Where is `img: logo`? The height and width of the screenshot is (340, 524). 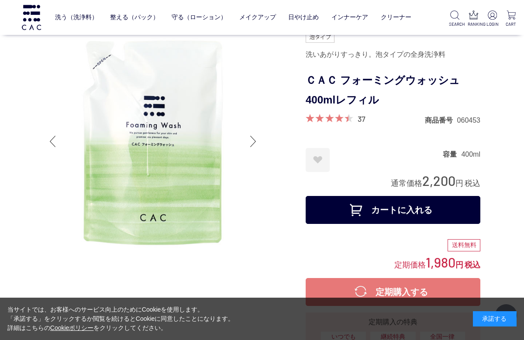
img: logo is located at coordinates (31, 17).